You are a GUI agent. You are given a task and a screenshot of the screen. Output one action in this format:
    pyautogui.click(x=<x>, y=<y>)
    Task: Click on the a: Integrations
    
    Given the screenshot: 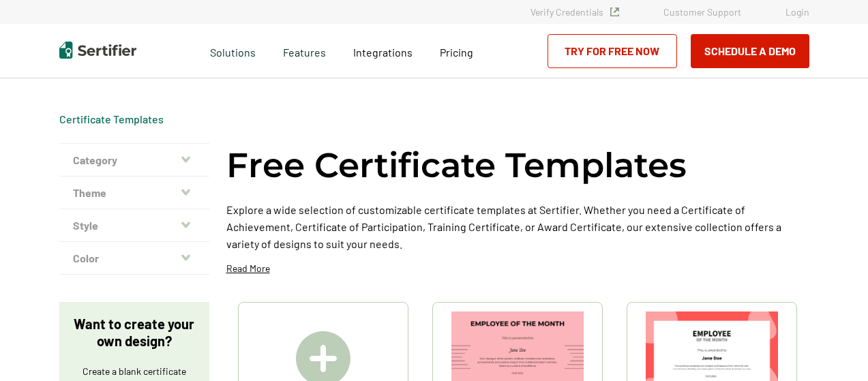 What is the action you would take?
    pyautogui.click(x=382, y=50)
    